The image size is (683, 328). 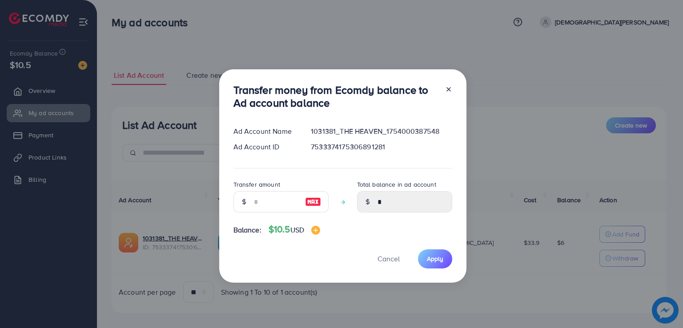 I want to click on span: Cancel, so click(x=389, y=259).